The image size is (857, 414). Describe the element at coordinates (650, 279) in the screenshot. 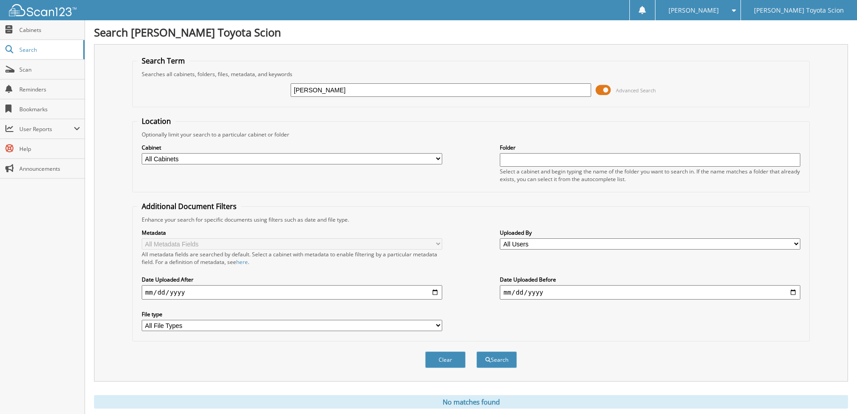

I see `label: Date Uploaded Before` at that location.